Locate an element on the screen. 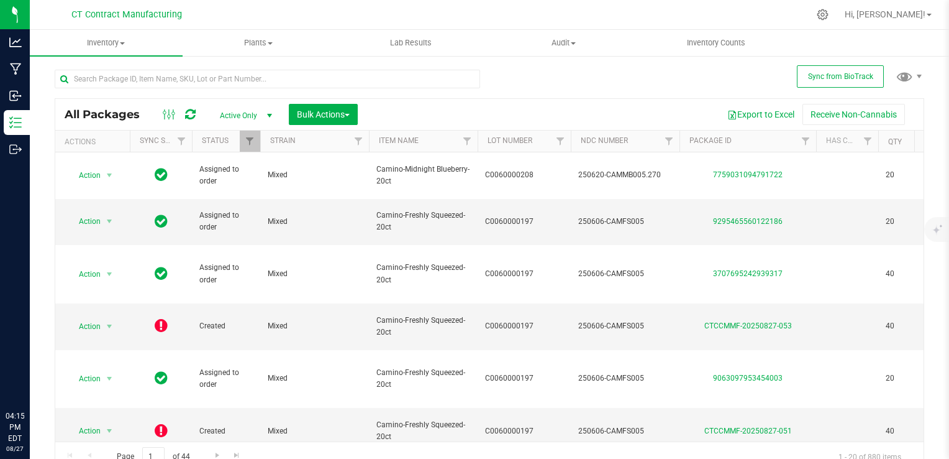 This screenshot has height=459, width=949. a: 9295465560122186 is located at coordinates (748, 221).